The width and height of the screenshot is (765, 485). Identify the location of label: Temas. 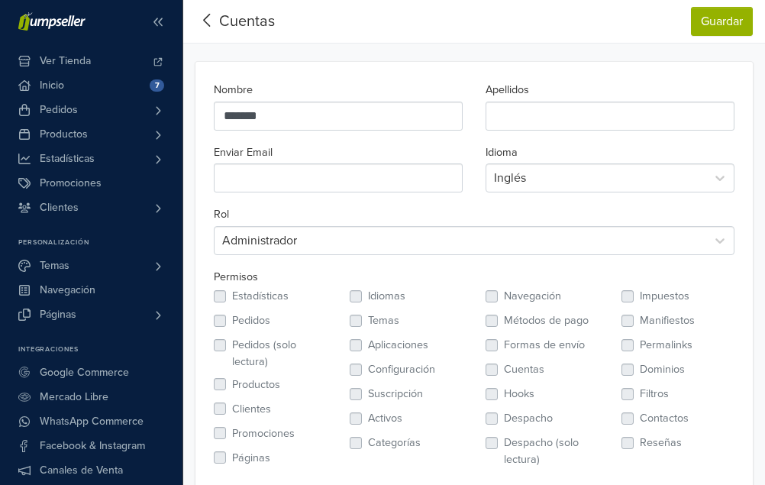
(384, 321).